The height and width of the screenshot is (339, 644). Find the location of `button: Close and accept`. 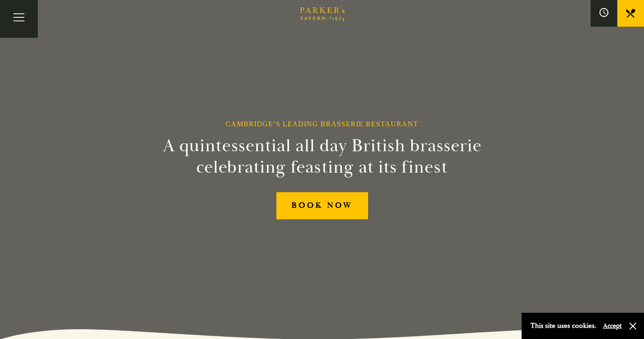

button: Close and accept is located at coordinates (633, 326).